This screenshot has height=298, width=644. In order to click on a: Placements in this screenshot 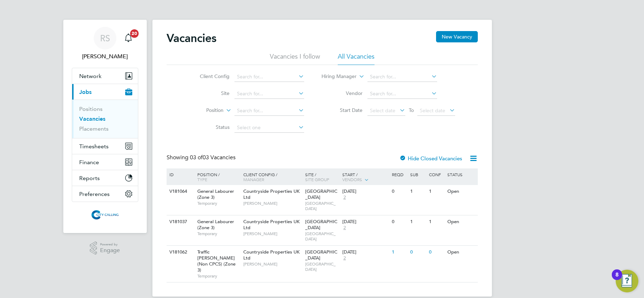, I will do `click(94, 129)`.